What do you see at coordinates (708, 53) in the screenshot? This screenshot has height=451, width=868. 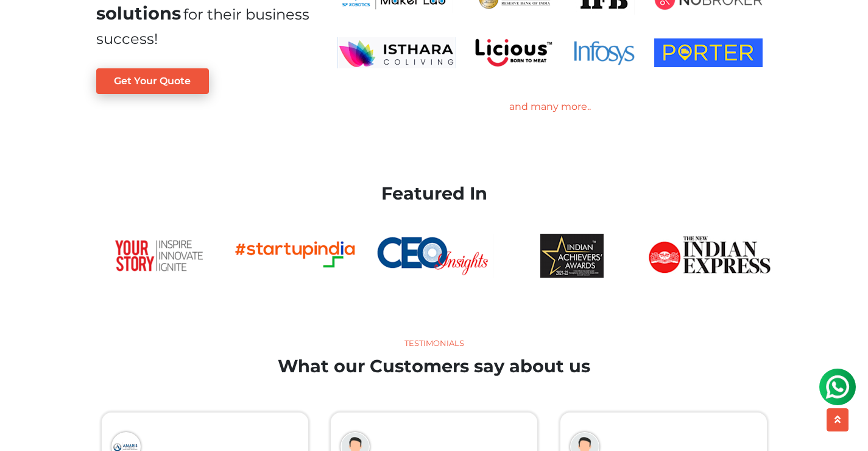 I see `img: porter` at bounding box center [708, 53].